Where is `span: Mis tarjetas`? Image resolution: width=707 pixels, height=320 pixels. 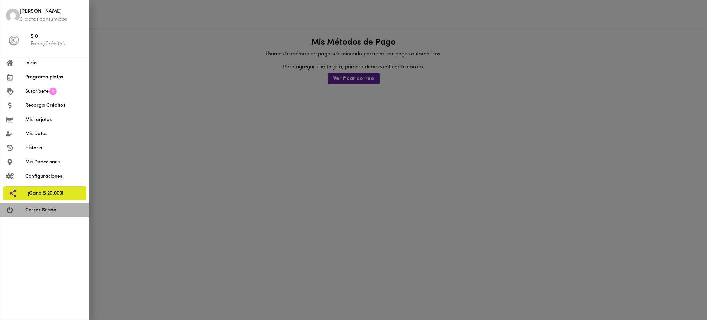
span: Mis tarjetas is located at coordinates (54, 119).